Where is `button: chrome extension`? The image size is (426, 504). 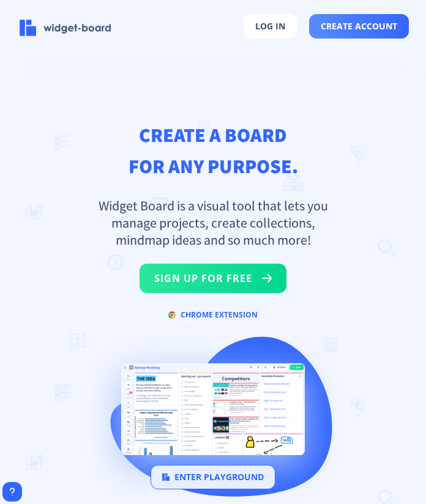
button: chrome extension is located at coordinates (213, 315).